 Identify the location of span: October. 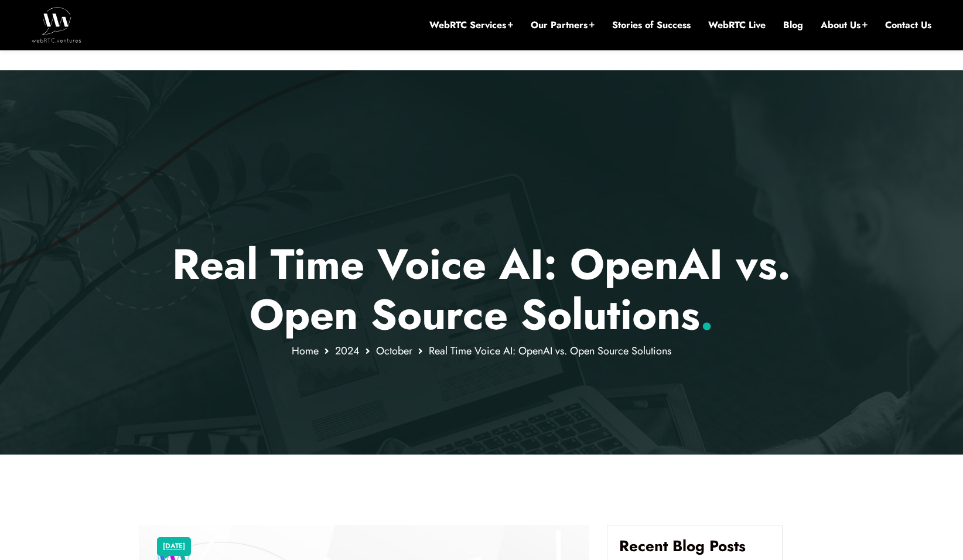
(394, 351).